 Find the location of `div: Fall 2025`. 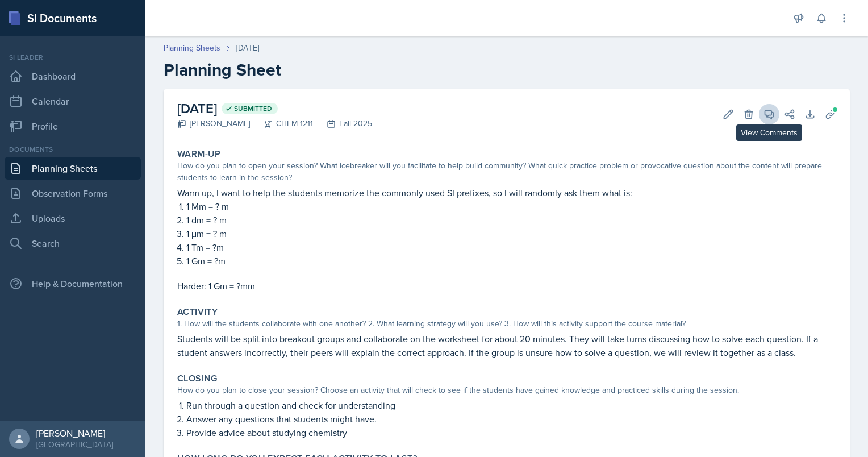

div: Fall 2025 is located at coordinates (342, 124).